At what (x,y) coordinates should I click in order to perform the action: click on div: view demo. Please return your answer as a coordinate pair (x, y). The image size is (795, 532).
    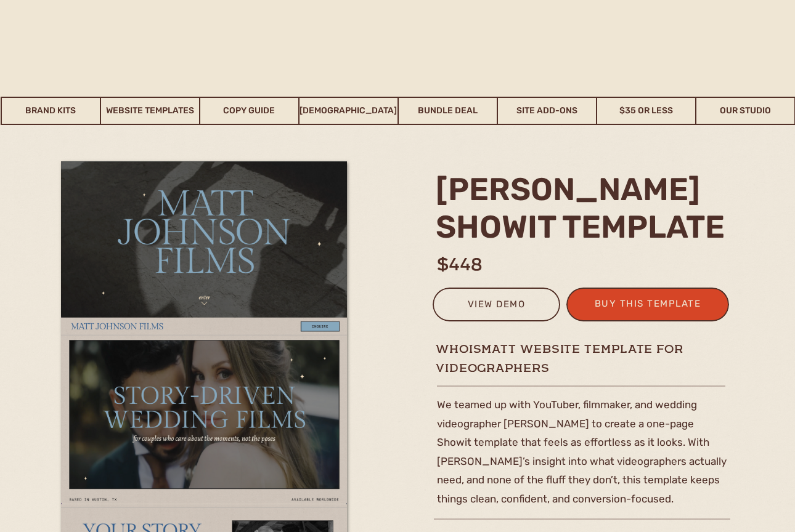
    Looking at the image, I should click on (496, 306).